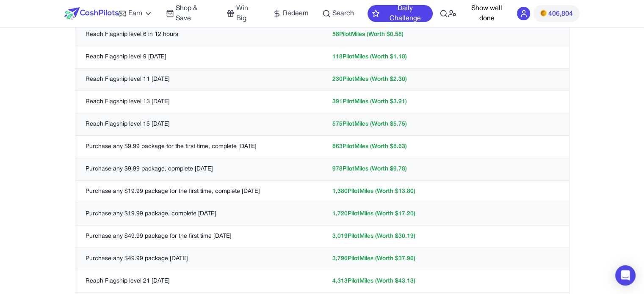  What do you see at coordinates (445, 125) in the screenshot?
I see `td: 575 PilotMiles (Worth $ 5.75 )` at bounding box center [445, 125].